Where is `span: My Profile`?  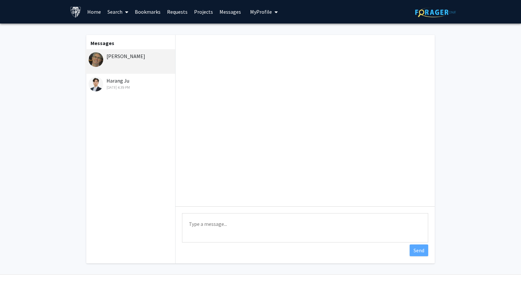 span: My Profile is located at coordinates (261, 12).